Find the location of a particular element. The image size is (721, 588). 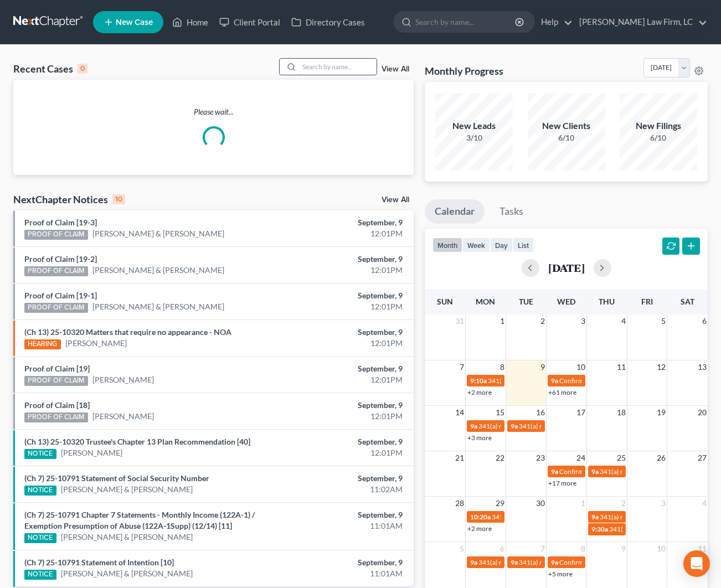

span: Mon is located at coordinates (485, 301).